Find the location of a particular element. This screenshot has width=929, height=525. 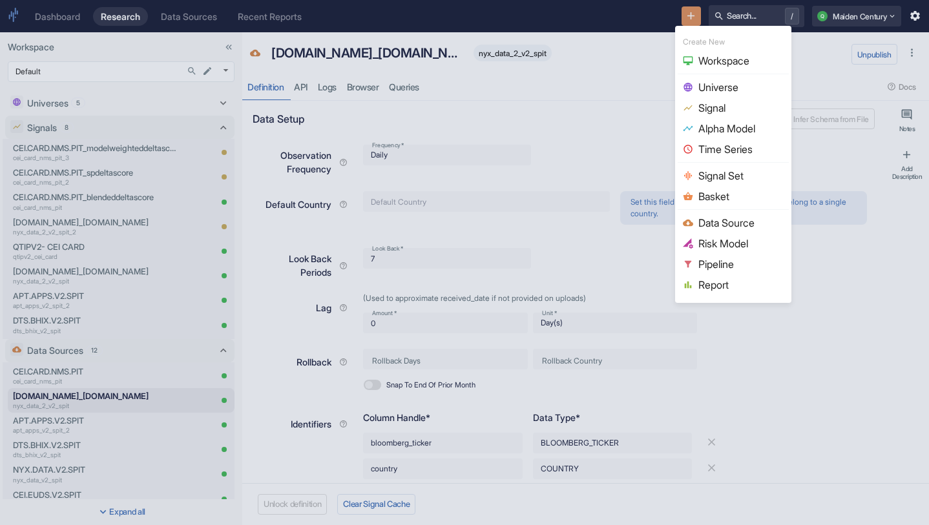

span: Workspace is located at coordinates (741, 61).